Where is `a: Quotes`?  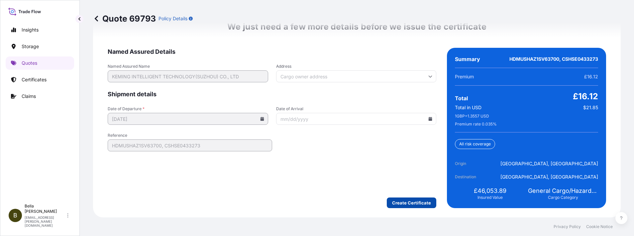 a: Quotes is located at coordinates (40, 63).